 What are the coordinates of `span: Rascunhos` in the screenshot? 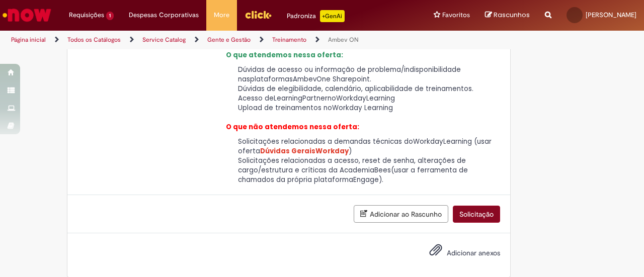 It's located at (512, 14).